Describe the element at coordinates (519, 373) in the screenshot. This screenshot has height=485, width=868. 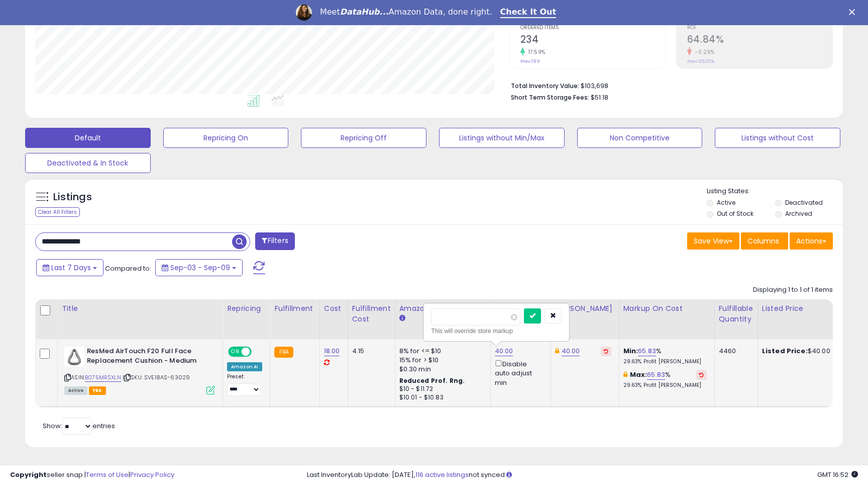
I see `div: Disable auto adjust min` at that location.